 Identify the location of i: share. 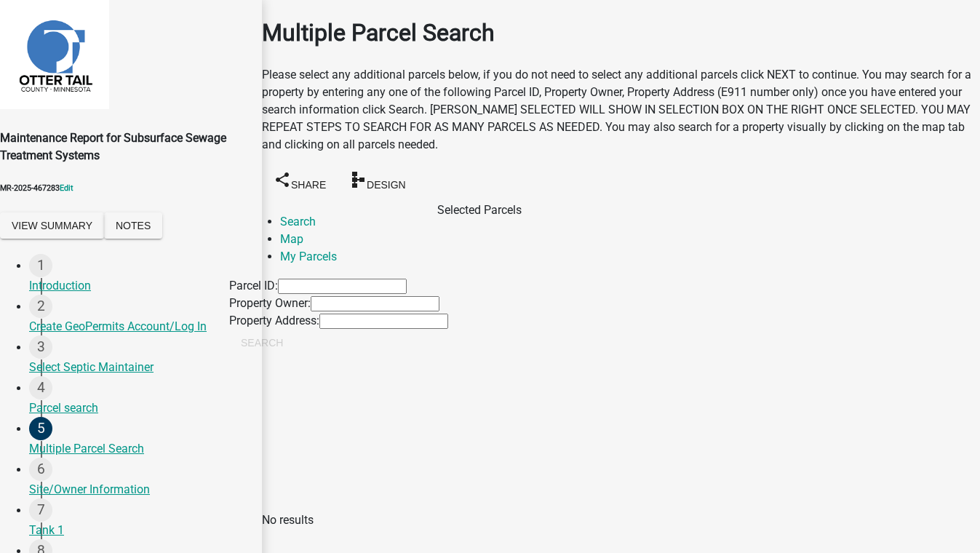
(282, 179).